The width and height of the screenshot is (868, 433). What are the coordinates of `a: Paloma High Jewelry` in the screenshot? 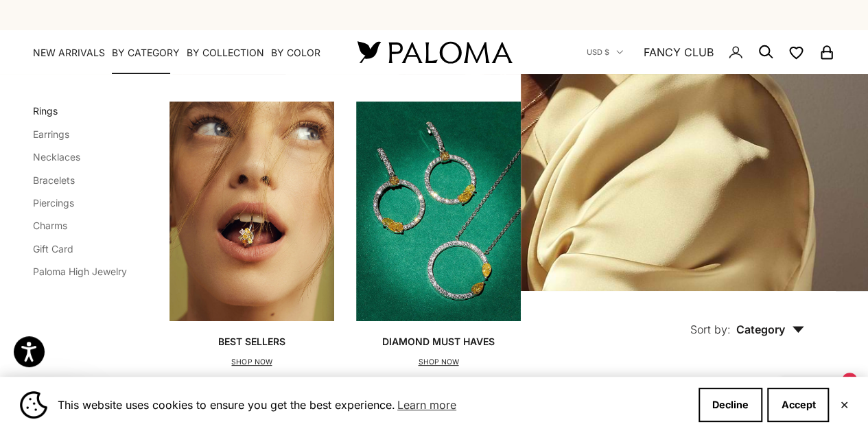 It's located at (80, 271).